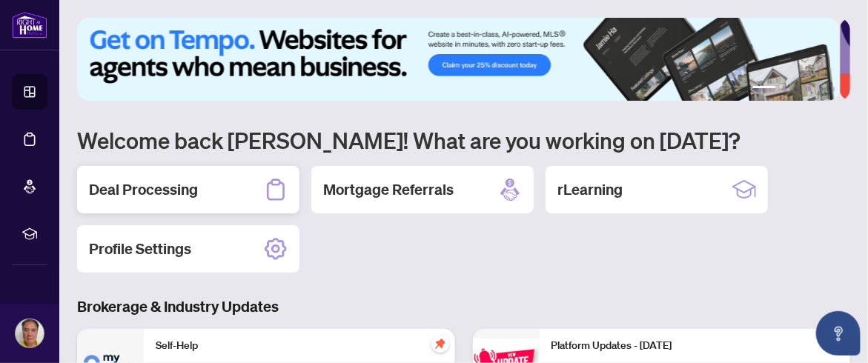  I want to click on button: 6, so click(832, 89).